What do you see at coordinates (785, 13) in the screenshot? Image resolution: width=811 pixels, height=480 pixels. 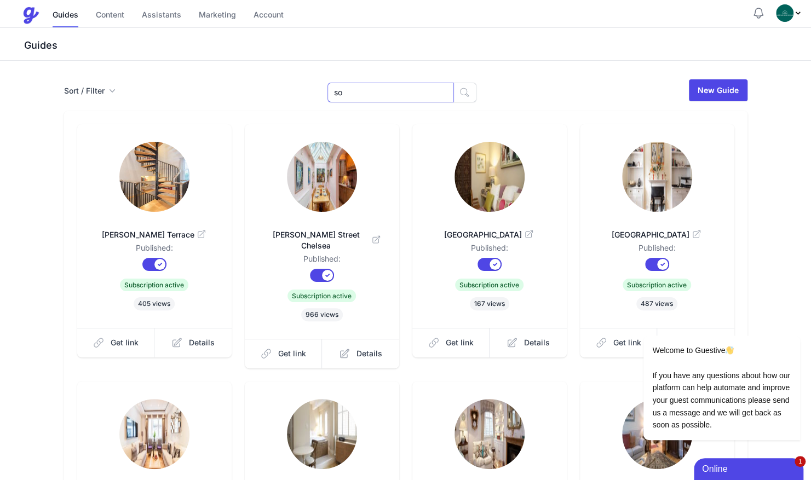 I see `img: oovs19i4we9w73xo0bfpgswpi0cd` at bounding box center [785, 13].